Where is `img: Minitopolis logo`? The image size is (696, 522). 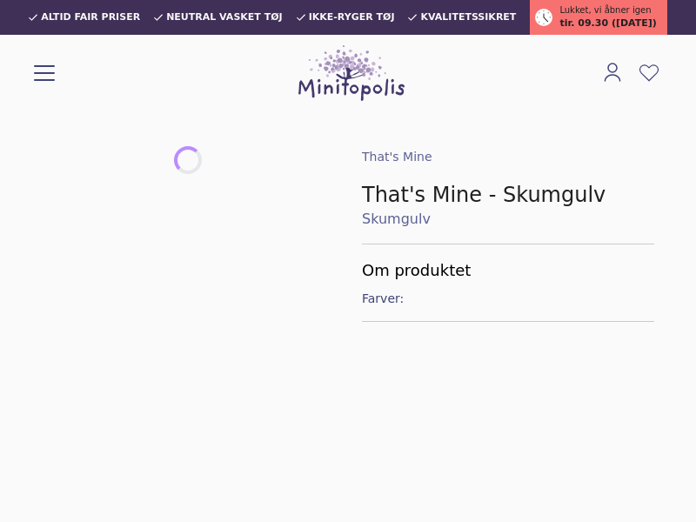
img: Minitopolis logo is located at coordinates (352, 73).